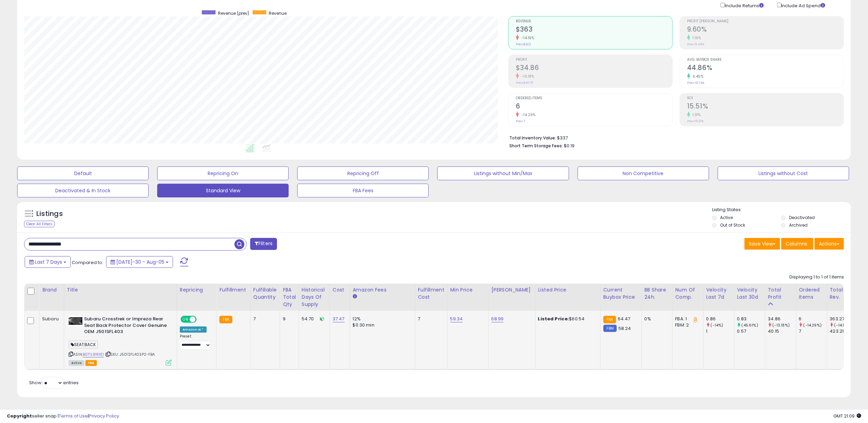 This screenshot has width=868, height=423. What do you see at coordinates (362, 174) in the screenshot?
I see `button: Repricing Off` at bounding box center [362, 174].